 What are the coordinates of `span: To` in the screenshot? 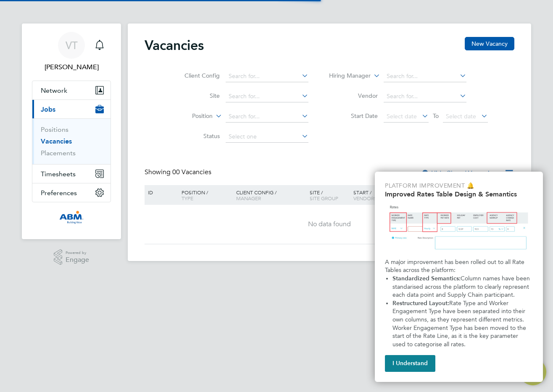 It's located at (436, 116).